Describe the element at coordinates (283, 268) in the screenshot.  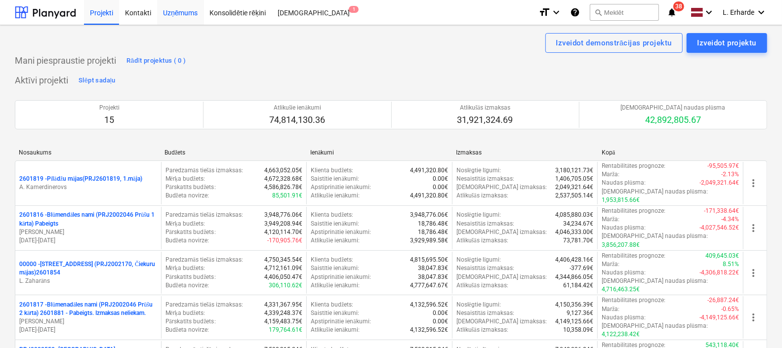
I see `p: 4,712,161.09€` at that location.